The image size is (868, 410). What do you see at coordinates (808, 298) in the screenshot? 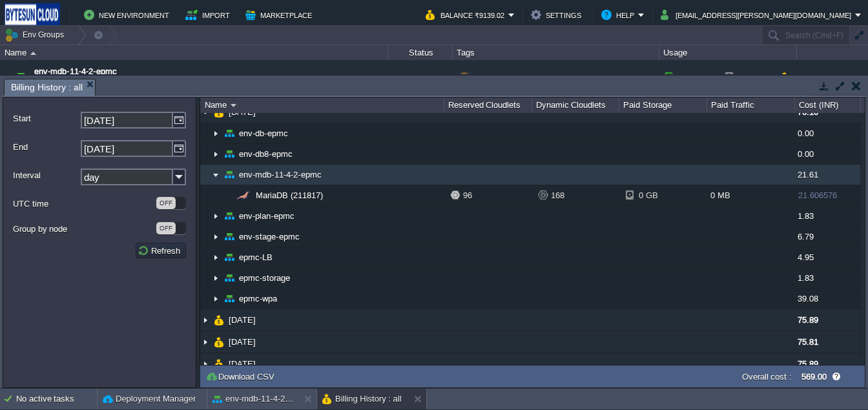
I see `span: 39.08` at bounding box center [808, 298].